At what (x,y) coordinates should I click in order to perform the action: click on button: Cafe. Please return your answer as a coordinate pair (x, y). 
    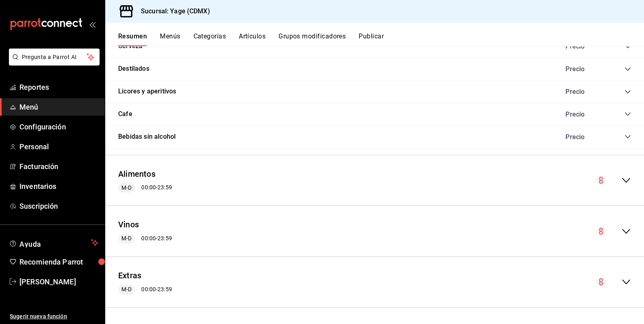
    Looking at the image, I should click on (125, 114).